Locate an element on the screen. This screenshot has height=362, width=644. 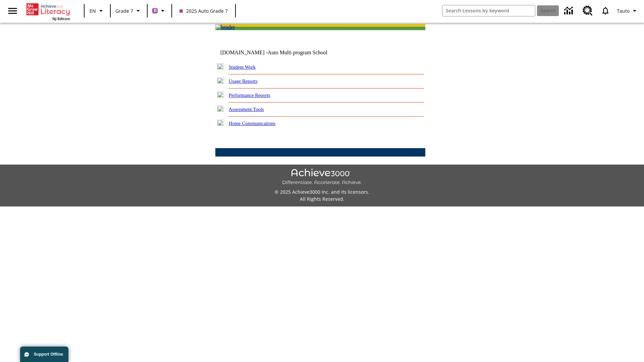
a: Notifications is located at coordinates (606, 11).